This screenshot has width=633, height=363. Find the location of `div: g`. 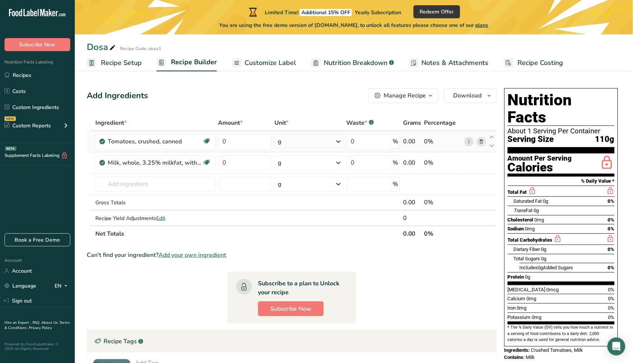

div: g is located at coordinates (280, 163).